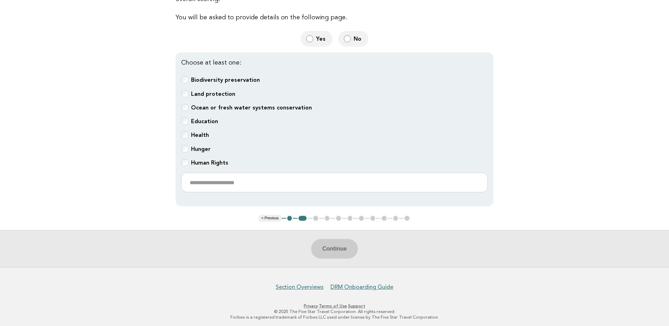  What do you see at coordinates (205, 121) in the screenshot?
I see `b: Education` at bounding box center [205, 121].